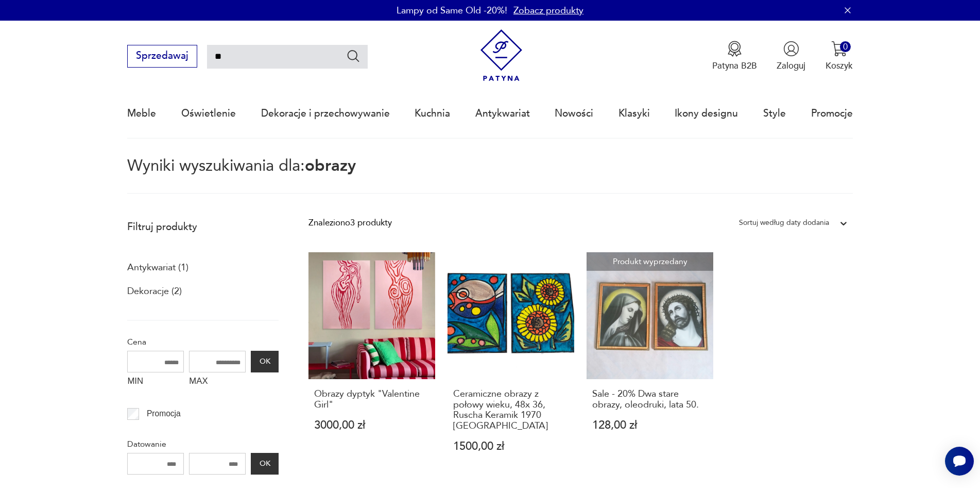 This screenshot has height=488, width=980. I want to click on button: Patyna B2B, so click(734, 56).